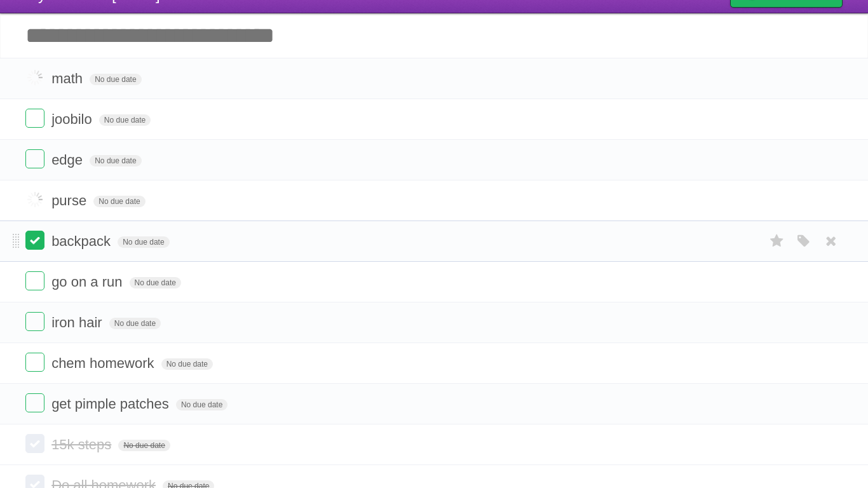  Describe the element at coordinates (88, 282) in the screenshot. I see `span: go on a run` at that location.